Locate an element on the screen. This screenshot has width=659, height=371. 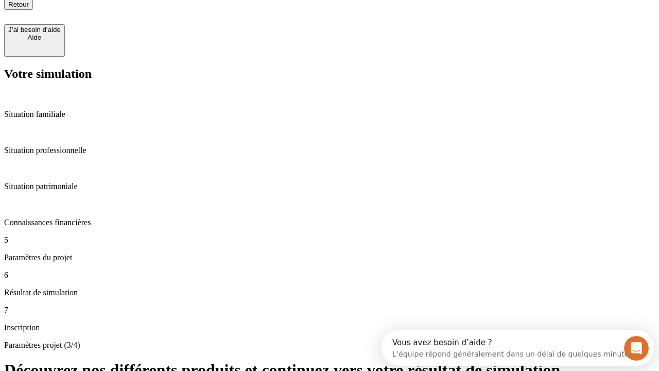
h2: Votre simulation is located at coordinates (329, 74).